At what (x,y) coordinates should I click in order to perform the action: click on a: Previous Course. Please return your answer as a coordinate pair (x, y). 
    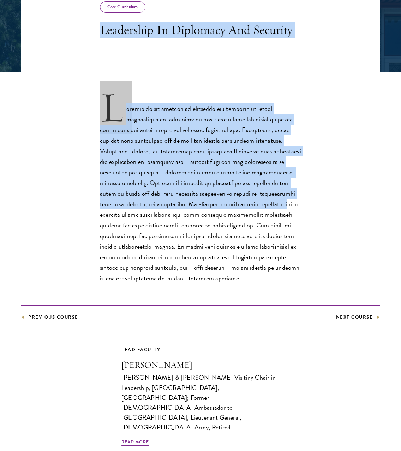
    Looking at the image, I should click on (50, 317).